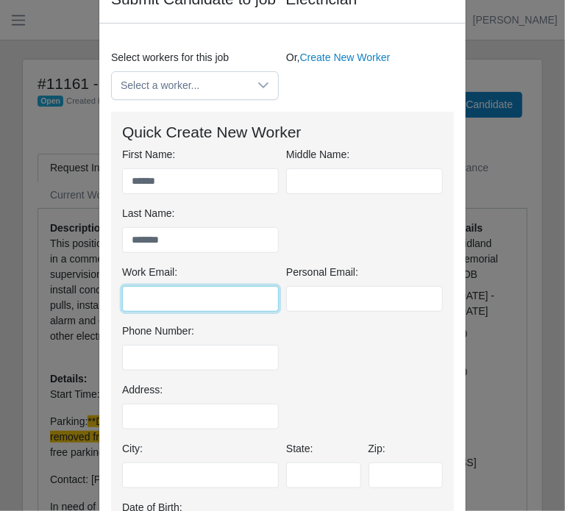 Image resolution: width=565 pixels, height=511 pixels. Describe the element at coordinates (377, 449) in the screenshot. I see `label: Zip:` at that location.